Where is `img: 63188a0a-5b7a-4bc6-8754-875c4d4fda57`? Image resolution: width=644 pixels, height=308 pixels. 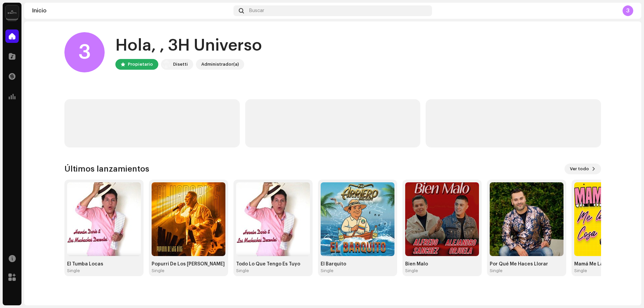
img: 63188a0a-5b7a-4bc6-8754-875c4d4fda57 is located at coordinates (189, 219).